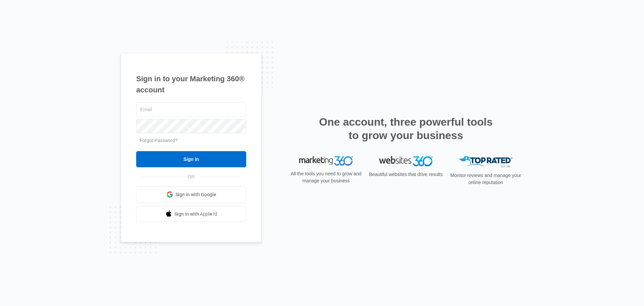 The width and height of the screenshot is (644, 306). What do you see at coordinates (158, 140) in the screenshot?
I see `a: Forgot Password?` at bounding box center [158, 140].